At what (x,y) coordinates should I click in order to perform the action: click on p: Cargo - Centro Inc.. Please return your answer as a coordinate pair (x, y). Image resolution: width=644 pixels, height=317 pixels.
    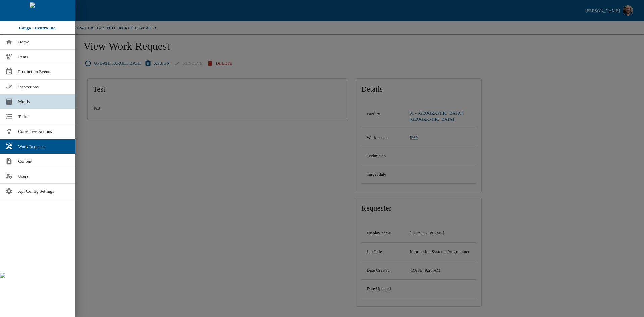
    Looking at the image, I should click on (38, 28).